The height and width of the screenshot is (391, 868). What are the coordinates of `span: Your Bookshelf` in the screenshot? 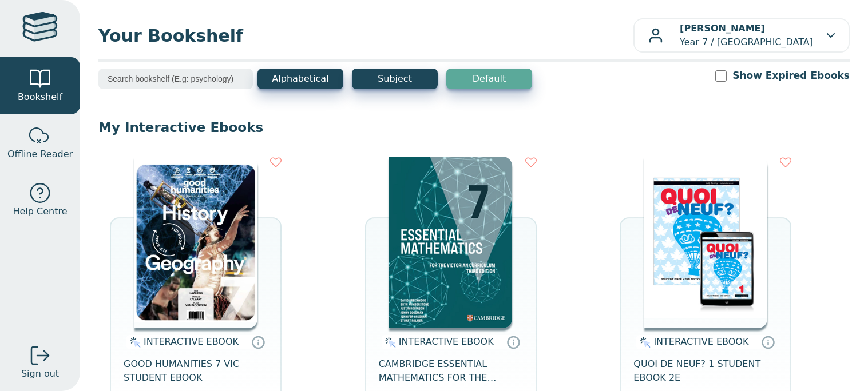 It's located at (366, 36).